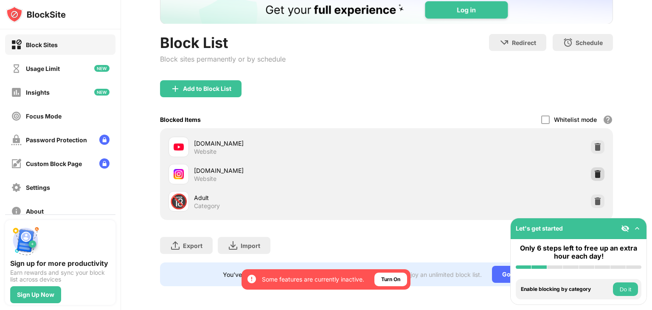 Image resolution: width=652 pixels, height=310 pixels. What do you see at coordinates (578, 252) in the screenshot?
I see `div: Only 6 steps left to free up an extra hour each day!` at bounding box center [578, 252].